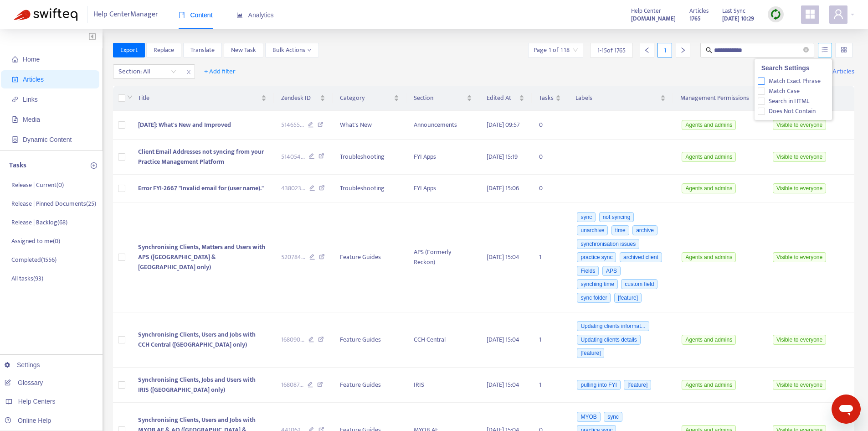  What do you see at coordinates (608, 244) in the screenshot?
I see `span: synchronisation issues` at bounding box center [608, 244].